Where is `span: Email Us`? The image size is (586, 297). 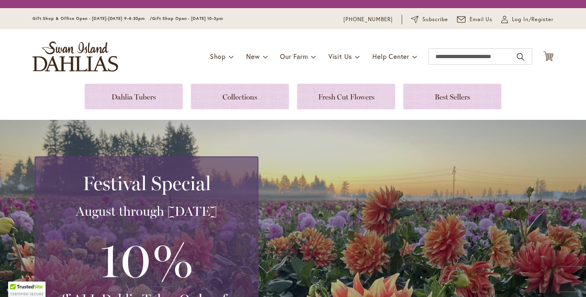 span: Email Us is located at coordinates (481, 20).